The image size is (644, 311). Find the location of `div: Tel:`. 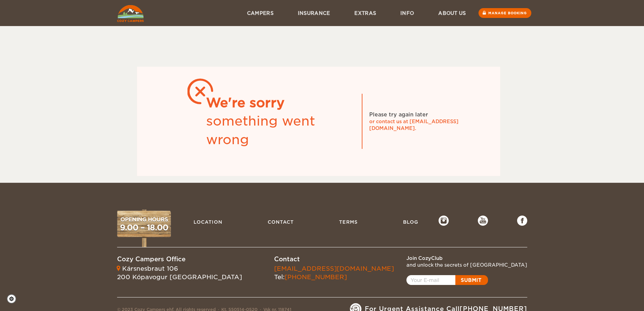

div: Tel: is located at coordinates (334, 273).